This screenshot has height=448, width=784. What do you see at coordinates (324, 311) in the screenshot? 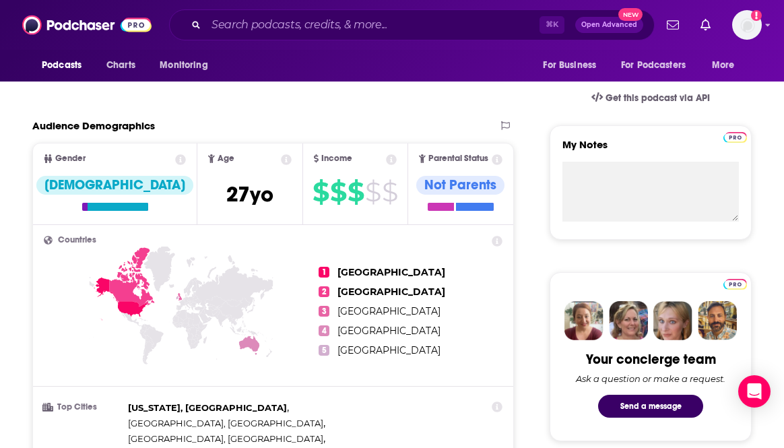
I see `span: 3` at bounding box center [324, 311].